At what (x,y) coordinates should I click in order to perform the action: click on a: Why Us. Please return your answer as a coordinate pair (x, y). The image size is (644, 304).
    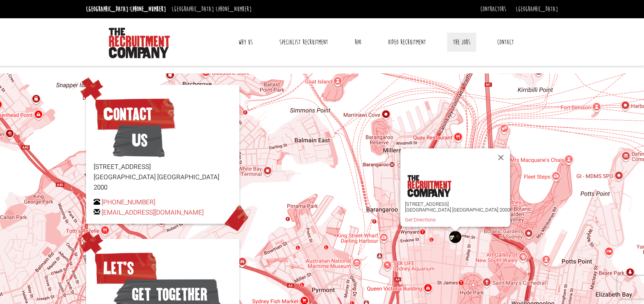
    Looking at the image, I should click on (246, 42).